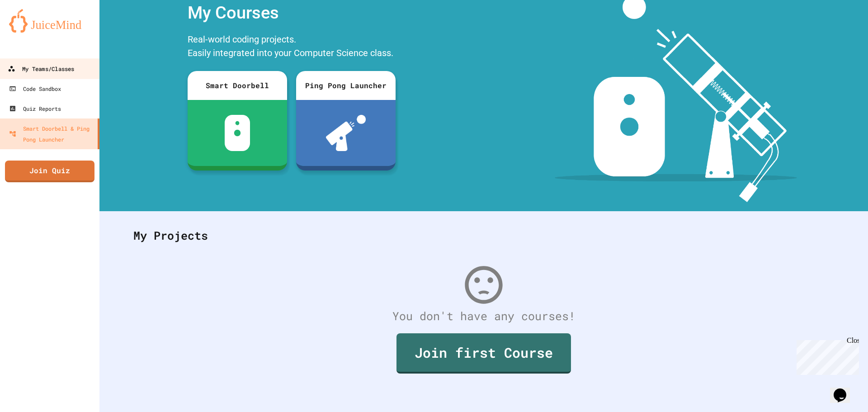 Image resolution: width=868 pixels, height=412 pixels. What do you see at coordinates (50, 171) in the screenshot?
I see `a: Join Quiz` at bounding box center [50, 171].